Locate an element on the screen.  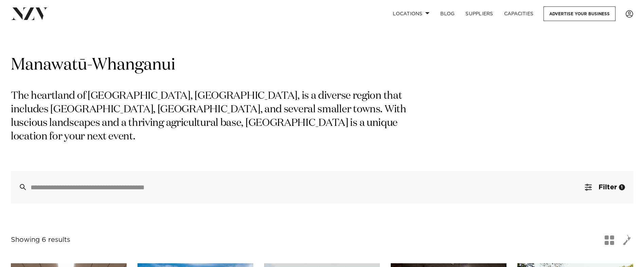
div: Showing 6 results is located at coordinates (41, 240).